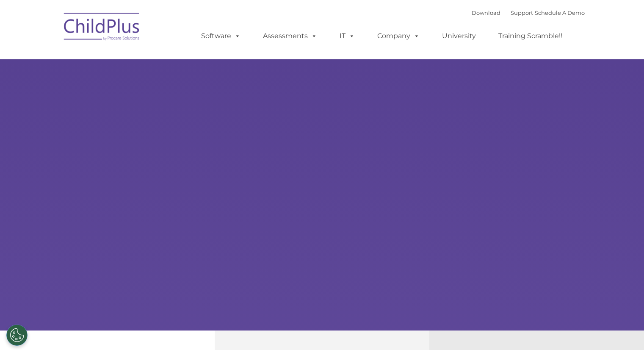 This screenshot has height=350, width=644. Describe the element at coordinates (459, 36) in the screenshot. I see `a: University` at that location.